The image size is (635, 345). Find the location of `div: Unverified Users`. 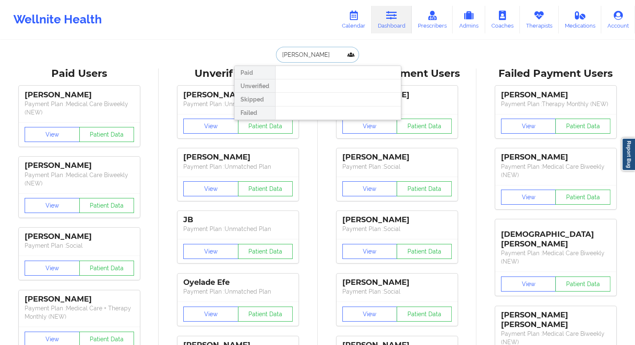

div: Unverified Users is located at coordinates (238, 73).